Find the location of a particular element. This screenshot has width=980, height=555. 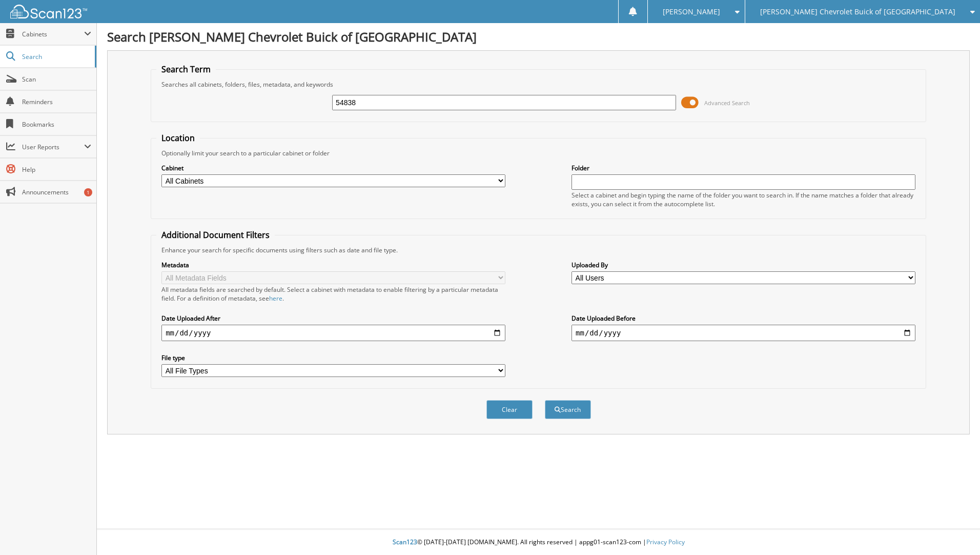

span: Cabinets is located at coordinates (53, 34).